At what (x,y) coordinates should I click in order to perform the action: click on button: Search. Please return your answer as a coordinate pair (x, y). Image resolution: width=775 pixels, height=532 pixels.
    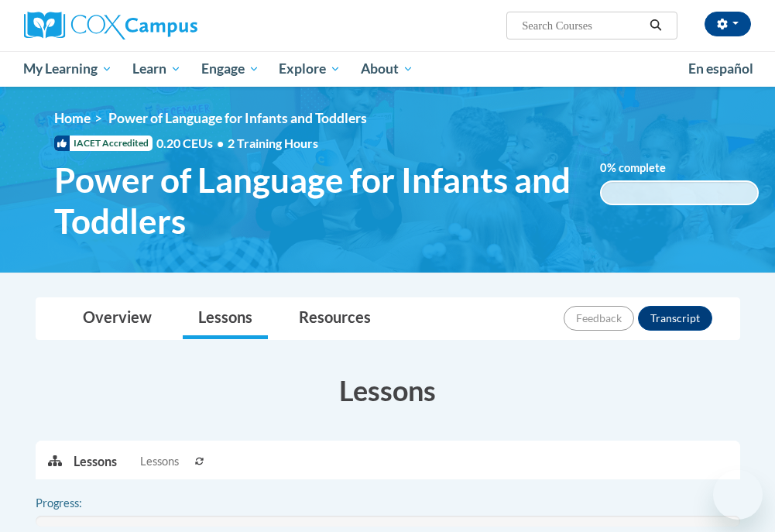
    Looking at the image, I should click on (656, 25).